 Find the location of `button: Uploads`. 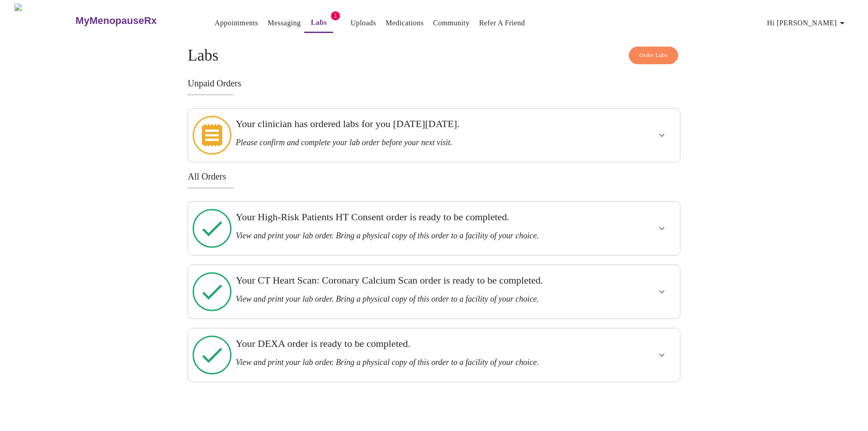

button: Uploads is located at coordinates (363, 23).